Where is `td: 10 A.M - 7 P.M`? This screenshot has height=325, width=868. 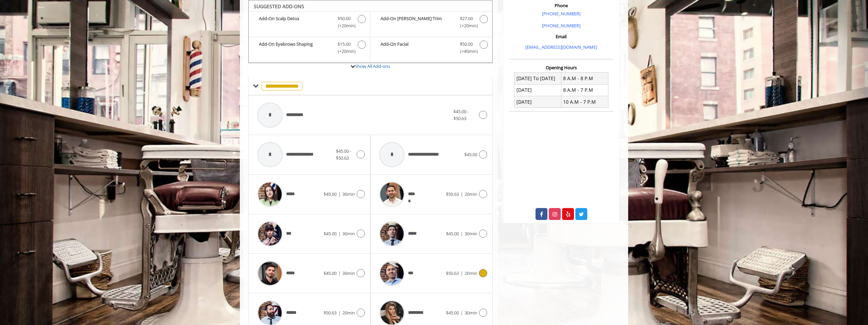
td: 10 A.M - 7 P.M is located at coordinates (585, 102).